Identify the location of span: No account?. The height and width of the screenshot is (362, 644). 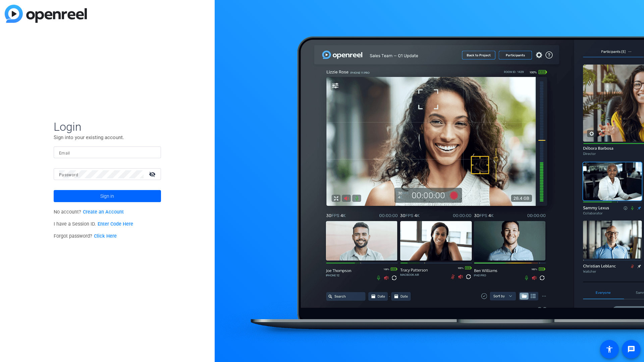
(88, 212).